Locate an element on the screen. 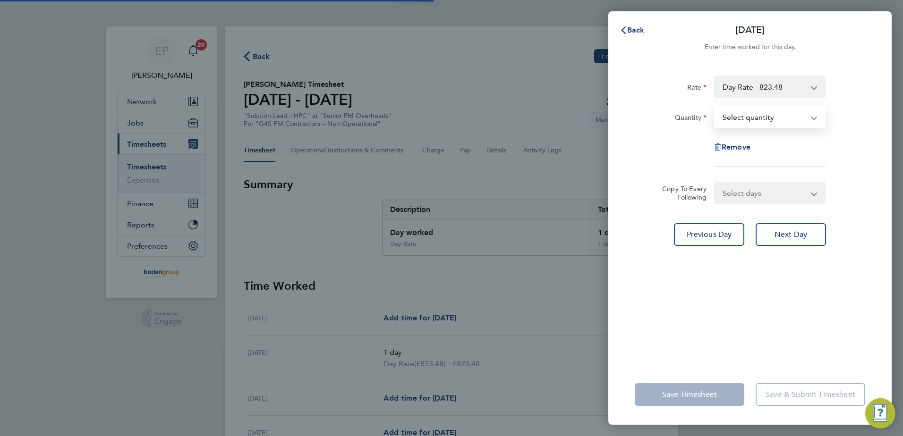 This screenshot has height=436, width=903. button: Previous Day is located at coordinates (709, 235).